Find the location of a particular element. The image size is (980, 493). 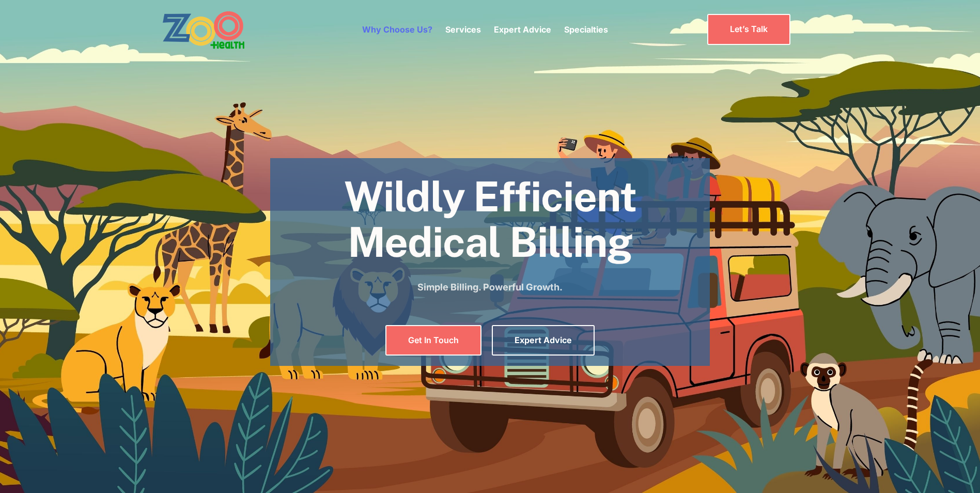

a: home is located at coordinates (217, 29).